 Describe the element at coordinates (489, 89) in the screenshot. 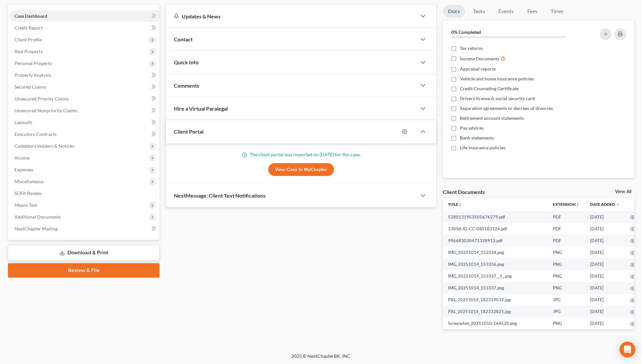

I see `span: Credit Counseling Certificate` at that location.